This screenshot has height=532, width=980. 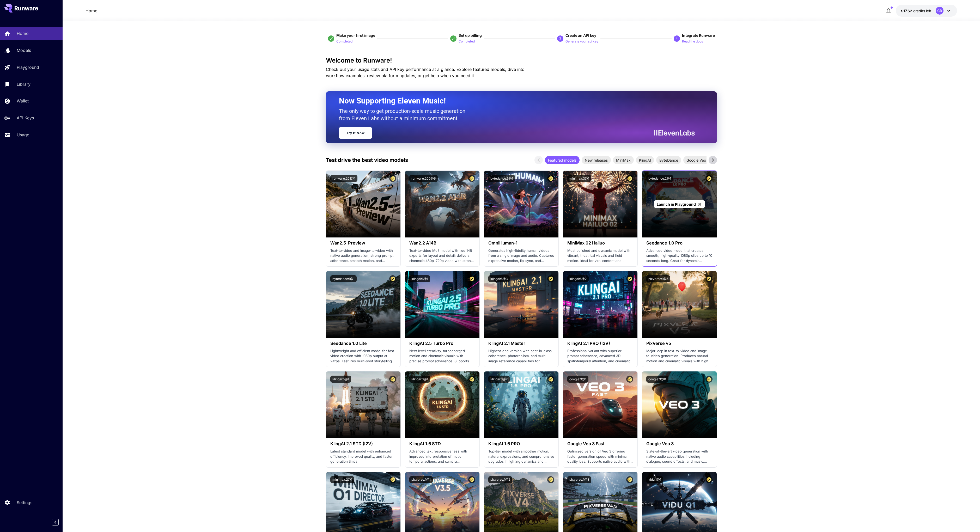 I want to click on h3: MiniMax 02 Hailuo, so click(x=600, y=243).